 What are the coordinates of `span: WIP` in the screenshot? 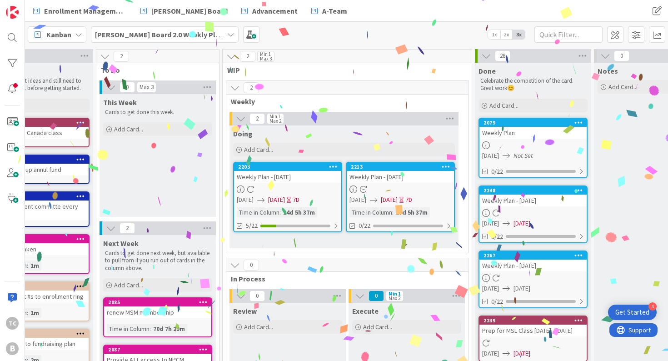 It's located at (344, 70).